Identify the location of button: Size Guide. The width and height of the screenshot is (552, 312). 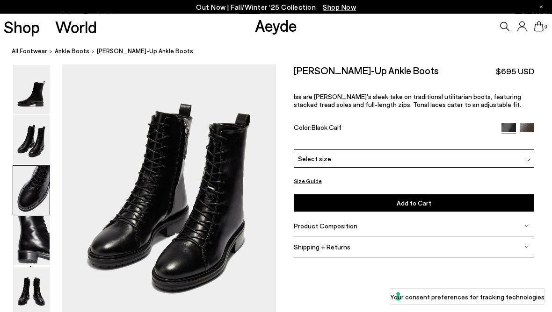
(308, 181).